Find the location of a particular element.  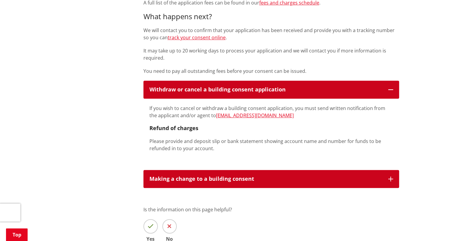

p: It may take up to 20 working days to process your application and we will contact you if more inf... is located at coordinates (271, 54).